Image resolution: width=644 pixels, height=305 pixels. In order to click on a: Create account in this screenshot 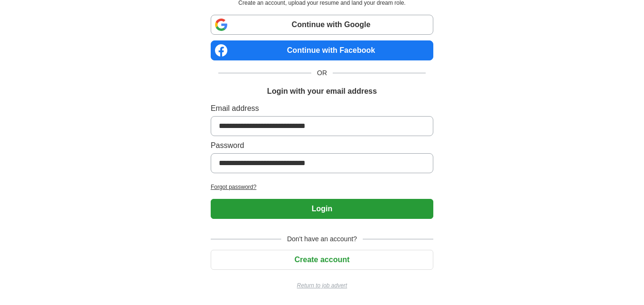, I will do `click(321, 259)`.